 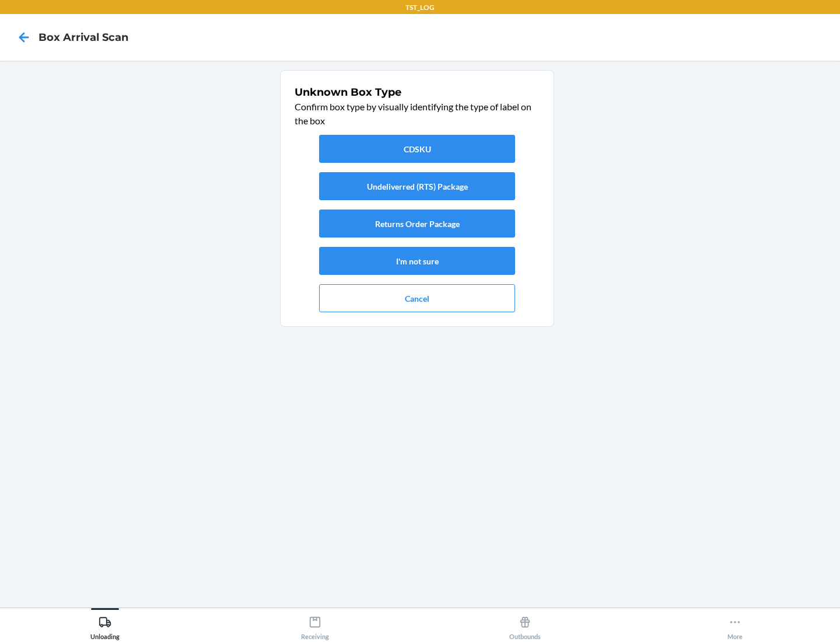 What do you see at coordinates (525, 626) in the screenshot?
I see `div: Outbounds` at bounding box center [525, 626].